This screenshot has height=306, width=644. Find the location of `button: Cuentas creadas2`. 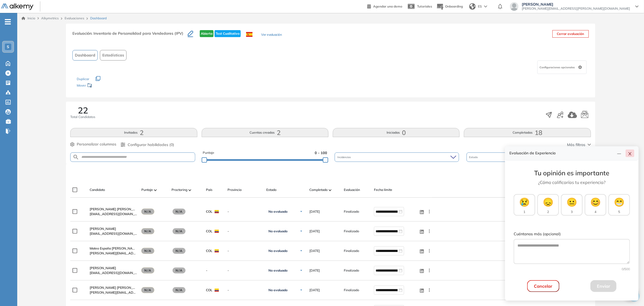

button: Cuentas creadas2 is located at coordinates (265, 133).